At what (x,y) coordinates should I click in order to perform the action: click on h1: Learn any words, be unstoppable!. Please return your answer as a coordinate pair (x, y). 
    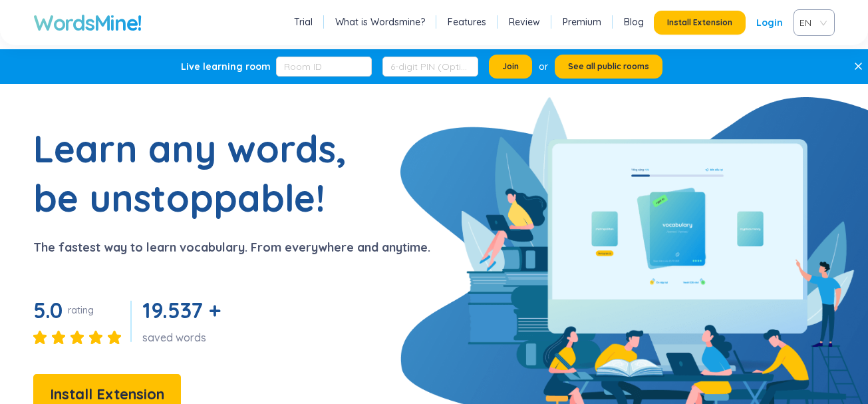
    Looking at the image, I should click on (200, 173).